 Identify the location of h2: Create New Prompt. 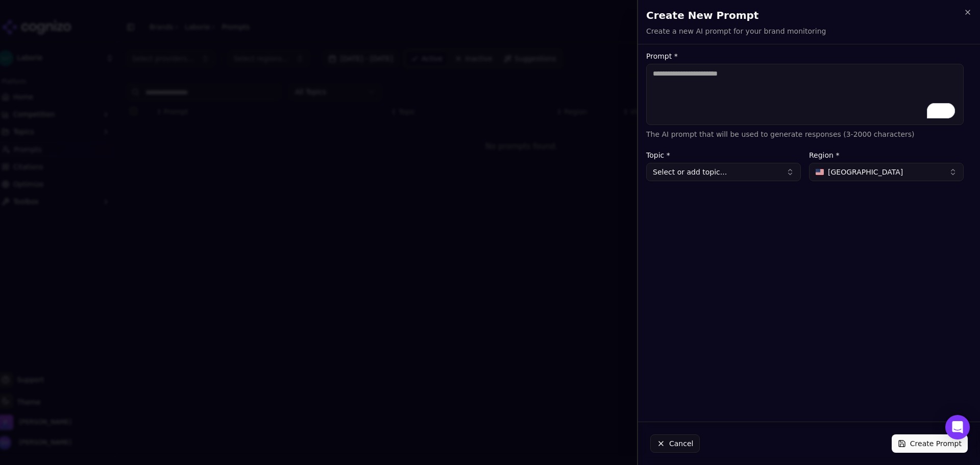
(809, 16).